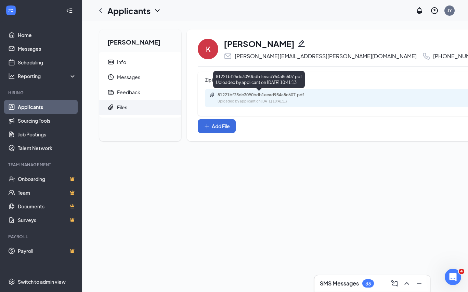  I want to click on div: 81221bf25dc3090bdb1eead954a8c607.pdf, so click(266, 95).